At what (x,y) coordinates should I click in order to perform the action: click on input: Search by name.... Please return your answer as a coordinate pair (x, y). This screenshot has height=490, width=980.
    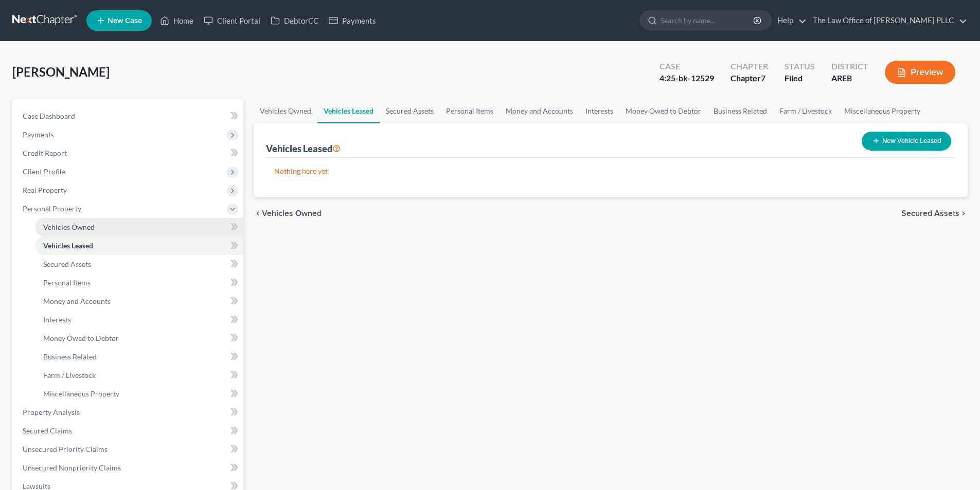
    Looking at the image, I should click on (707, 20).